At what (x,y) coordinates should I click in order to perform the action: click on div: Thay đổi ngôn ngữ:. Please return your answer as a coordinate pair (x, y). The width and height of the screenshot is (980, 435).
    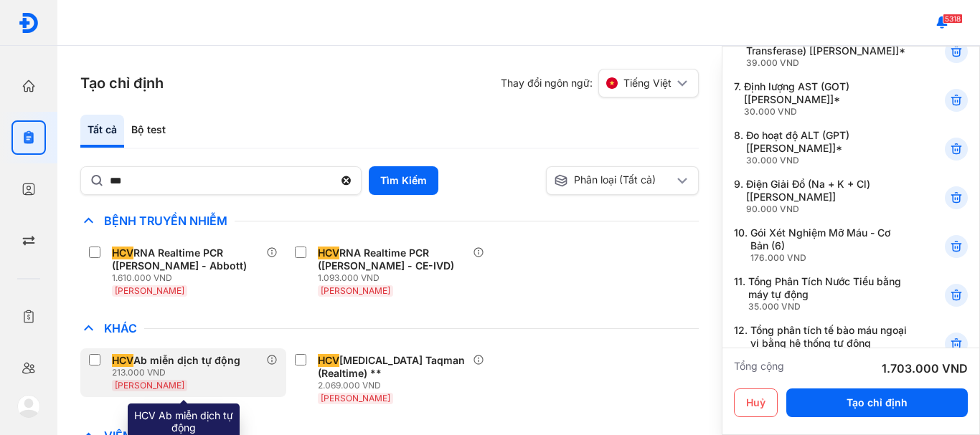
    Looking at the image, I should click on (600, 83).